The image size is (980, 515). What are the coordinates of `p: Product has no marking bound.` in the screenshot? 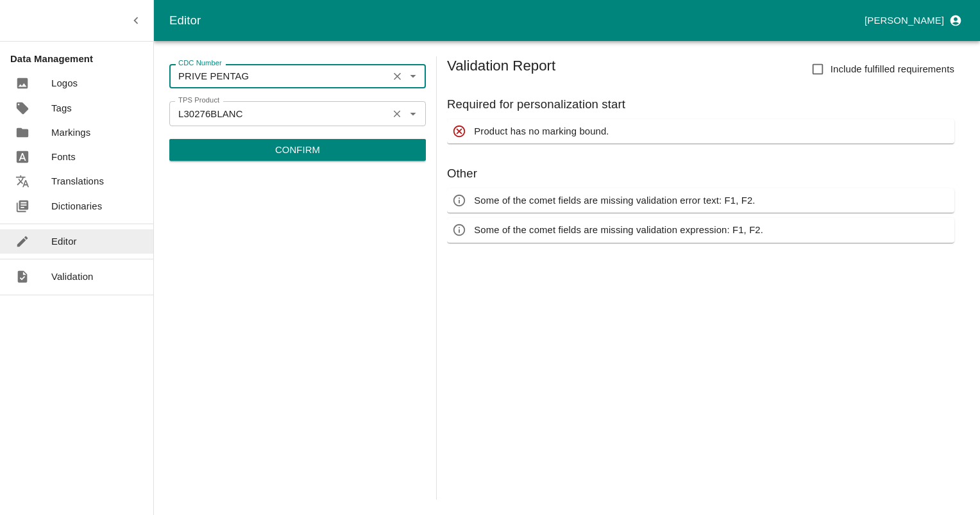 It's located at (542, 132).